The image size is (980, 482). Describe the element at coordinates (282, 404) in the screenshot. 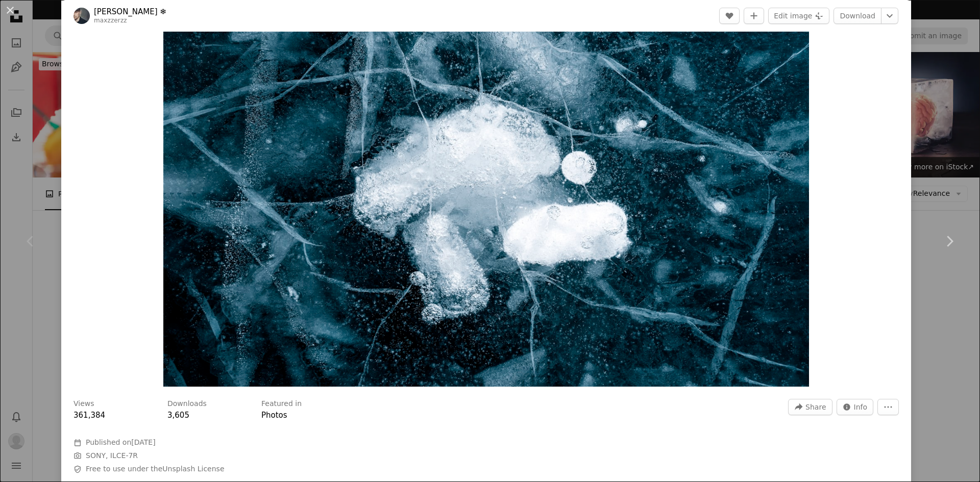

I see `h3: Featured in` at that location.